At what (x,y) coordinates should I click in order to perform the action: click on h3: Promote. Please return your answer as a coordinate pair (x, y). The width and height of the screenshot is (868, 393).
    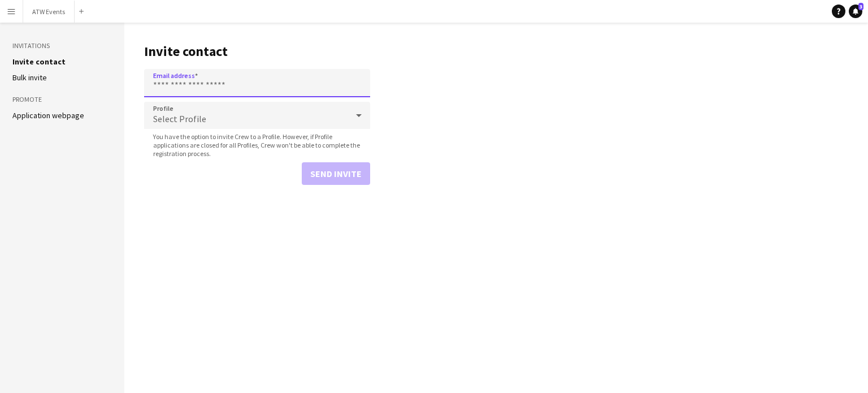
    Looking at the image, I should click on (62, 99).